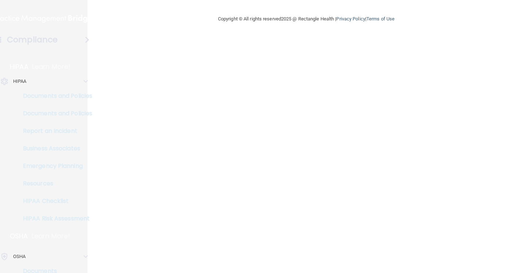 The width and height of the screenshot is (525, 273). I want to click on p: HIPAA Checklist, so click(54, 201).